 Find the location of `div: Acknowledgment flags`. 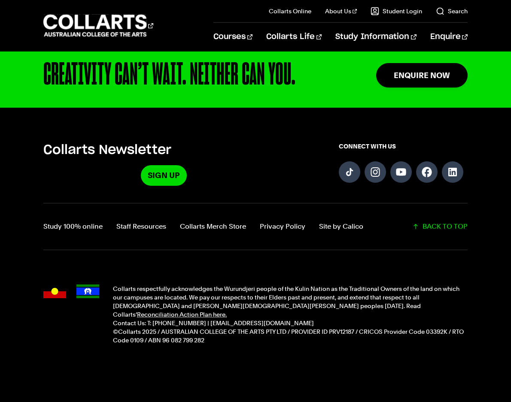

div: Acknowledgment flags is located at coordinates (71, 315).